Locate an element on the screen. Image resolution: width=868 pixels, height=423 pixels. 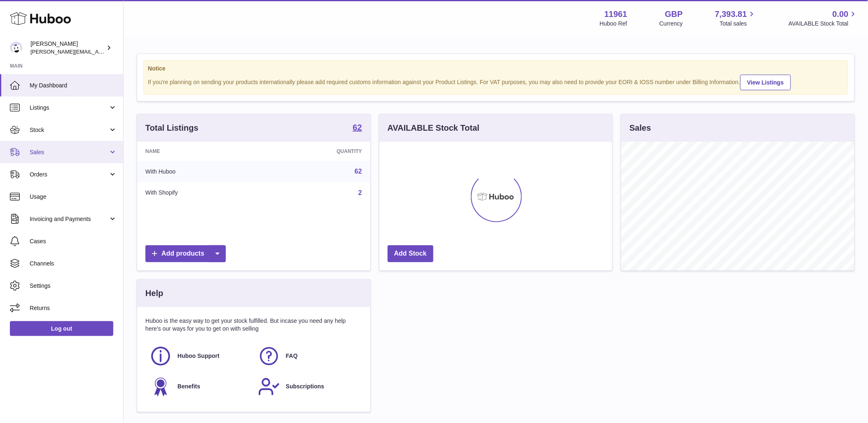
span: Usage is located at coordinates (73, 196).